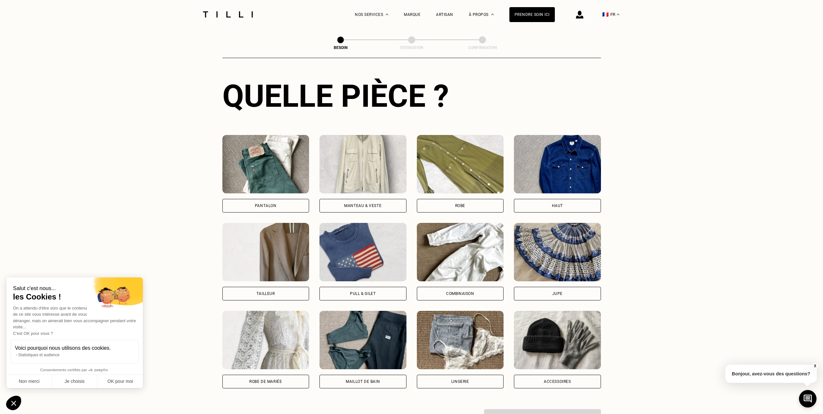 This screenshot has width=823, height=414. Describe the element at coordinates (341, 48) in the screenshot. I see `div: Besoin` at that location.